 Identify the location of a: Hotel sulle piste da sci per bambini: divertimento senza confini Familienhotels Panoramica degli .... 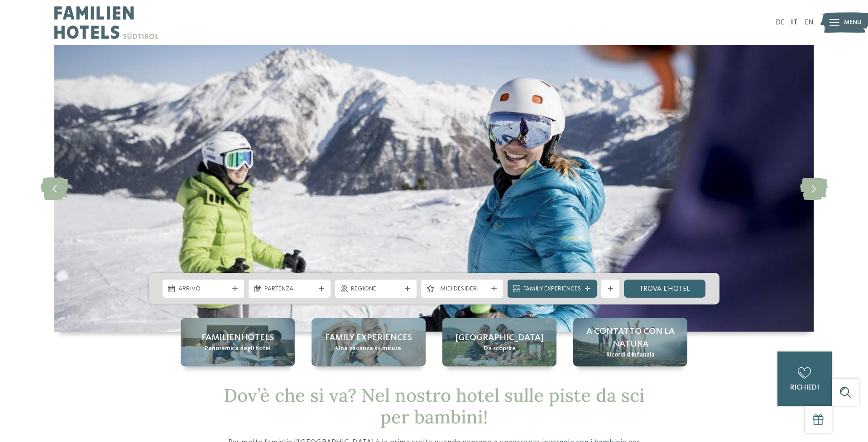
(238, 342).